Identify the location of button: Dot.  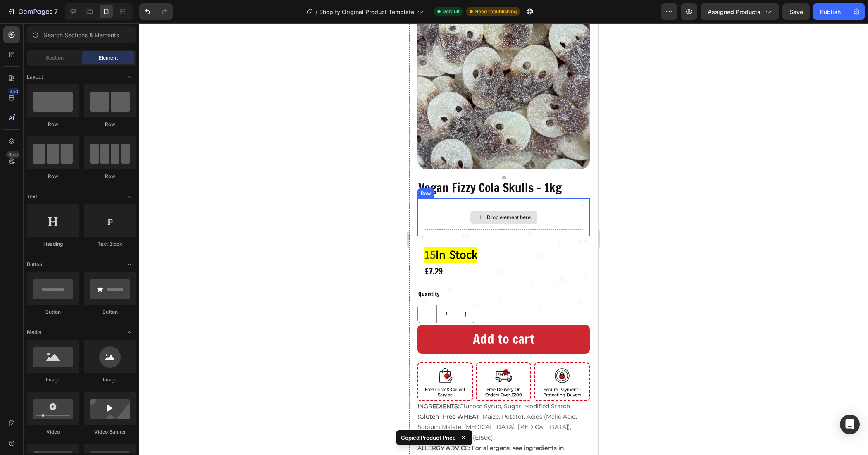
(95, 154).